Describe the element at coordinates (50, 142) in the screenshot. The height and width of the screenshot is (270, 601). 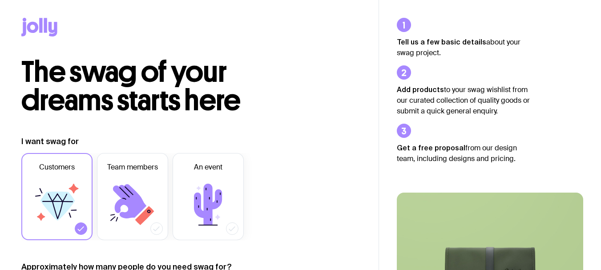
I see `label: I want swag for` at that location.